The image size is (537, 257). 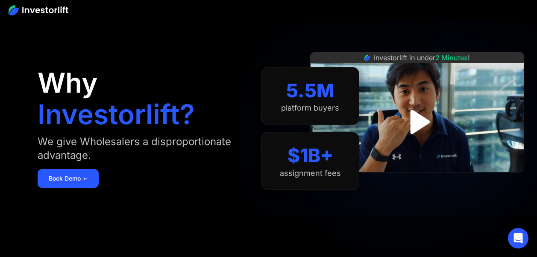 What do you see at coordinates (417, 122) in the screenshot?
I see `a: open lightbox` at bounding box center [417, 122].